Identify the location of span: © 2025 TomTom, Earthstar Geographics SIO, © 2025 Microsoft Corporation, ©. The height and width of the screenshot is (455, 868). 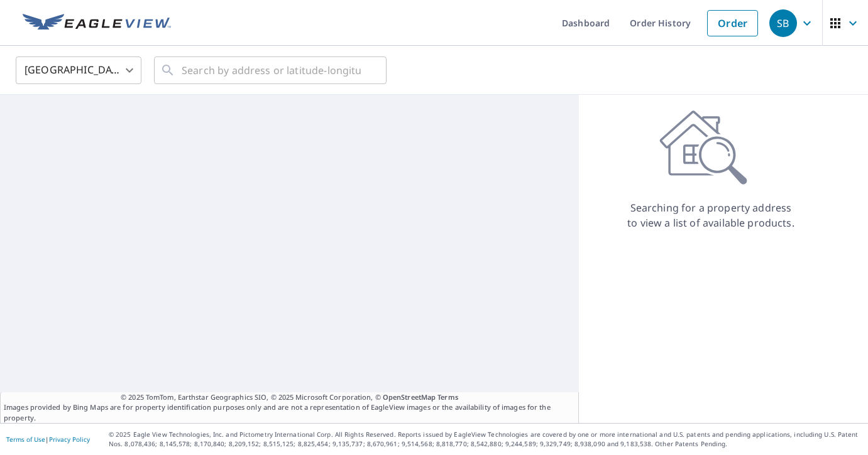
(289, 397).